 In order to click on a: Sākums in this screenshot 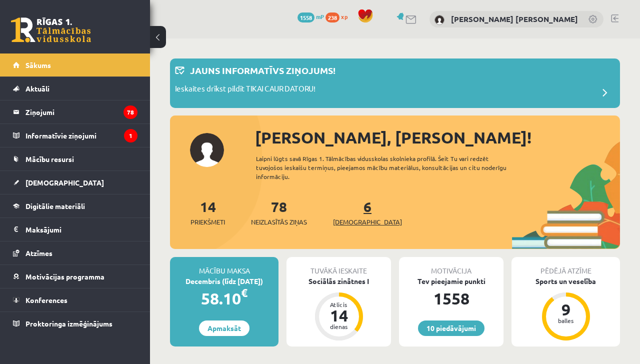, I will do `click(75, 65)`.